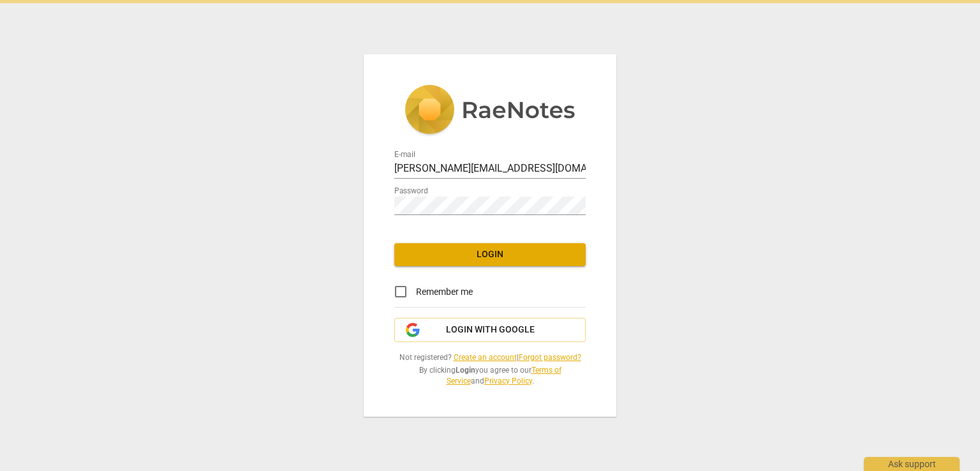  I want to click on label: Password, so click(411, 192).